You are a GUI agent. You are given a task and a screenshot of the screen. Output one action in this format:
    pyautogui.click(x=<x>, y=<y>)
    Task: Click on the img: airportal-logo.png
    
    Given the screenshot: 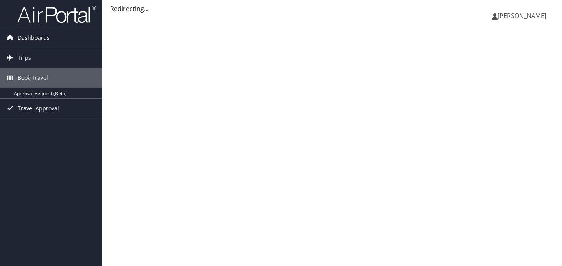 What is the action you would take?
    pyautogui.click(x=57, y=14)
    